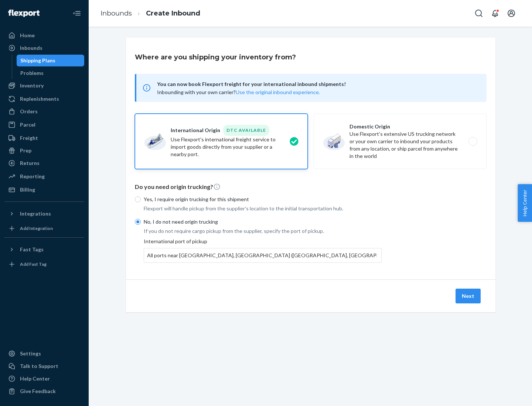 This screenshot has height=406, width=532. What do you see at coordinates (138, 199) in the screenshot?
I see `input: Yes, I require origin trucking for this shipment` at bounding box center [138, 199].